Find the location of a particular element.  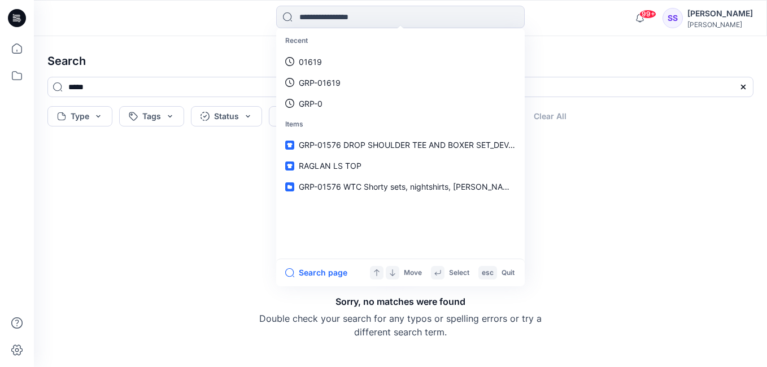

button: Search page is located at coordinates (316, 273).